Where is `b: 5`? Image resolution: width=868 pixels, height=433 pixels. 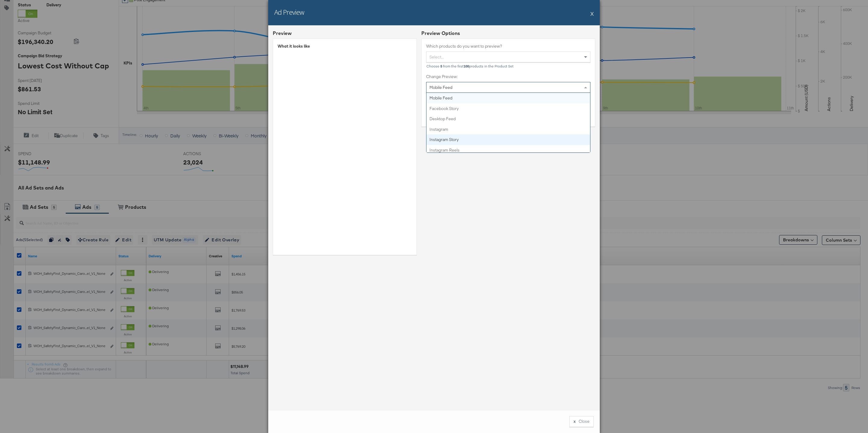
b: 5 is located at coordinates (441, 66).